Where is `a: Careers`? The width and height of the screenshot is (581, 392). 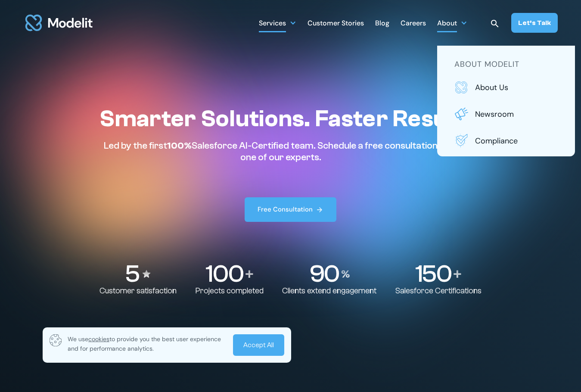
a: Careers is located at coordinates (413, 22).